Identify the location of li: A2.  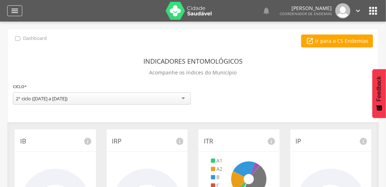
(217, 169).